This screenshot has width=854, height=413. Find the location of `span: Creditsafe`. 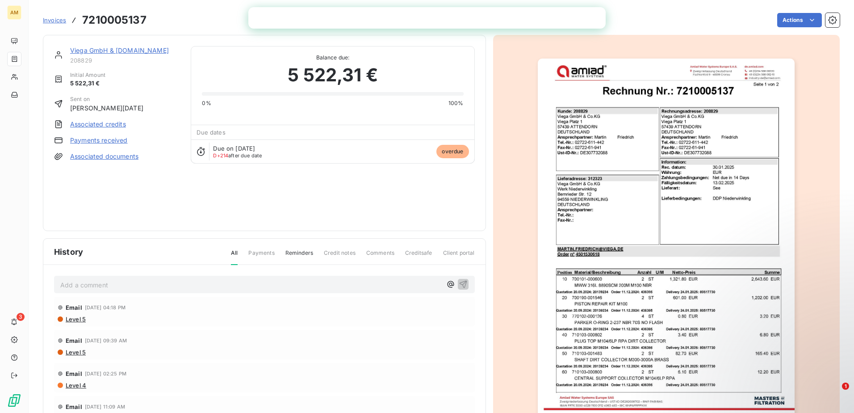

span: Creditsafe is located at coordinates (419, 256).